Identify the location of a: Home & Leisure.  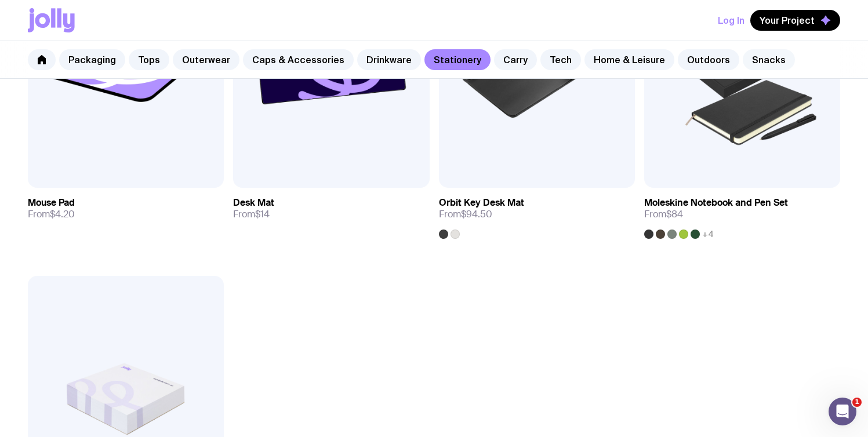
(629, 60).